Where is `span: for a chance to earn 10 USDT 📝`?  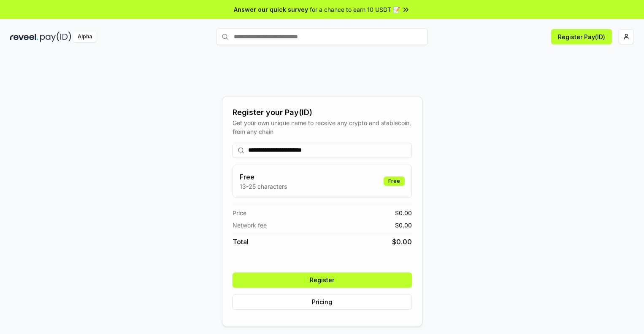 span: for a chance to earn 10 USDT 📝 is located at coordinates (355, 9).